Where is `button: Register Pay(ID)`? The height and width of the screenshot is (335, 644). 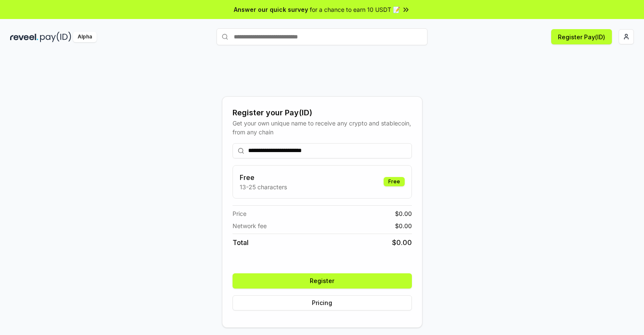 button: Register Pay(ID) is located at coordinates (581, 37).